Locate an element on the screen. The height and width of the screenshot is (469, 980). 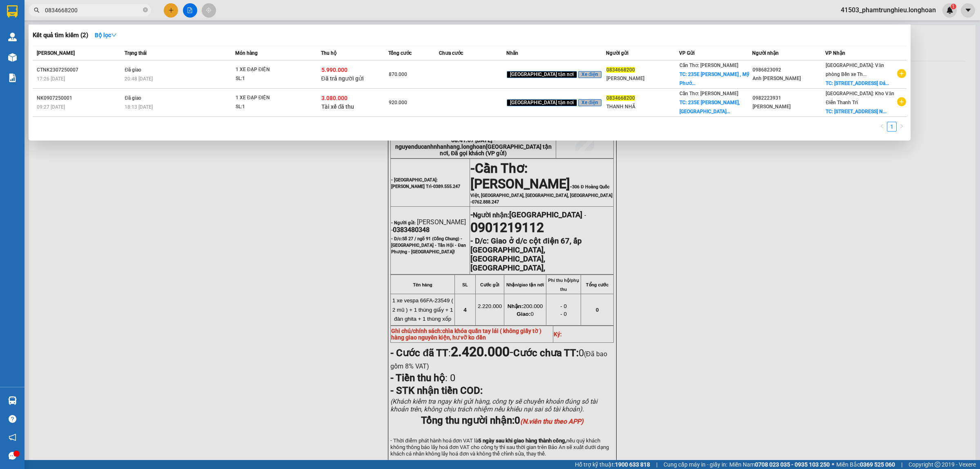
div: 0986823092 is located at coordinates (788, 70).